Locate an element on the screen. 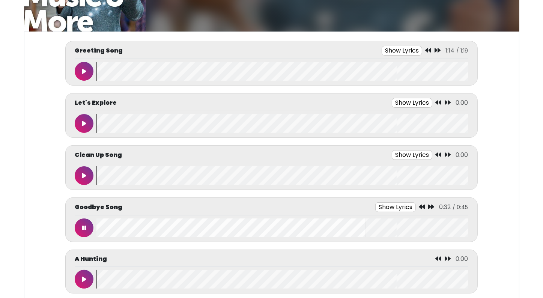  p: Greeting Song is located at coordinates (99, 51).